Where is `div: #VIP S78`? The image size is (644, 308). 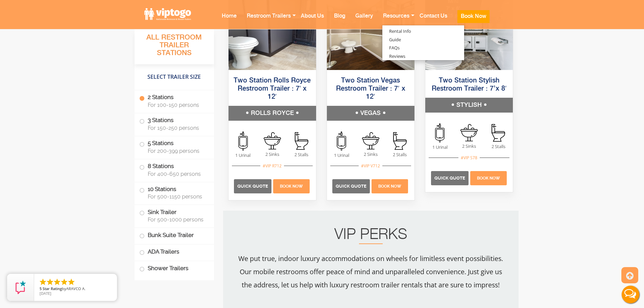 div: #VIP S78 is located at coordinates (469, 158).